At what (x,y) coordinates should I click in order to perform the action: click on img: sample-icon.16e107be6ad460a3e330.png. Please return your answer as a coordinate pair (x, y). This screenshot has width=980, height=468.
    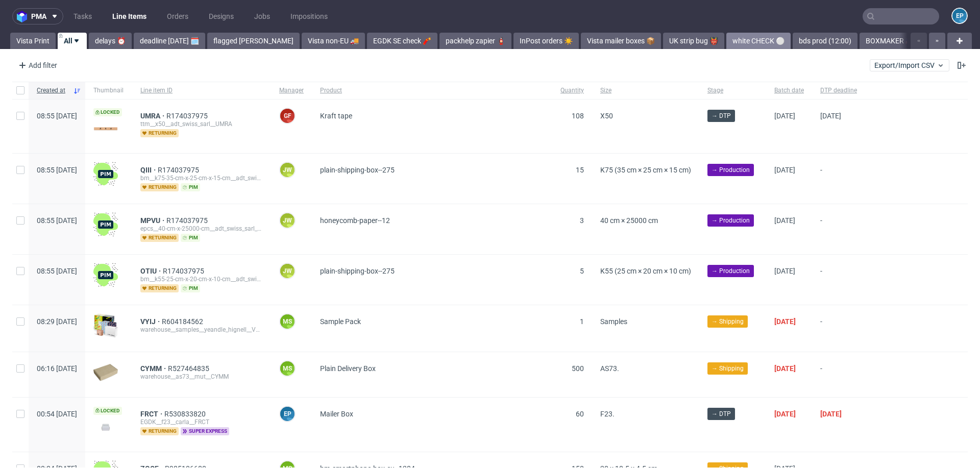
    Looking at the image, I should click on (105, 326).